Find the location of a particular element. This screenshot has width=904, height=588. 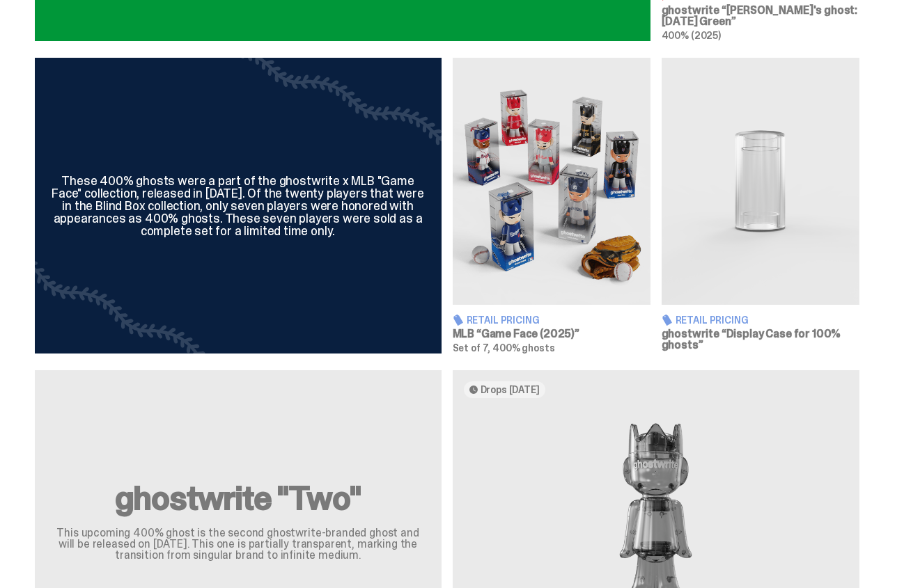

h2: ghostwrite "Two" is located at coordinates (238, 498).